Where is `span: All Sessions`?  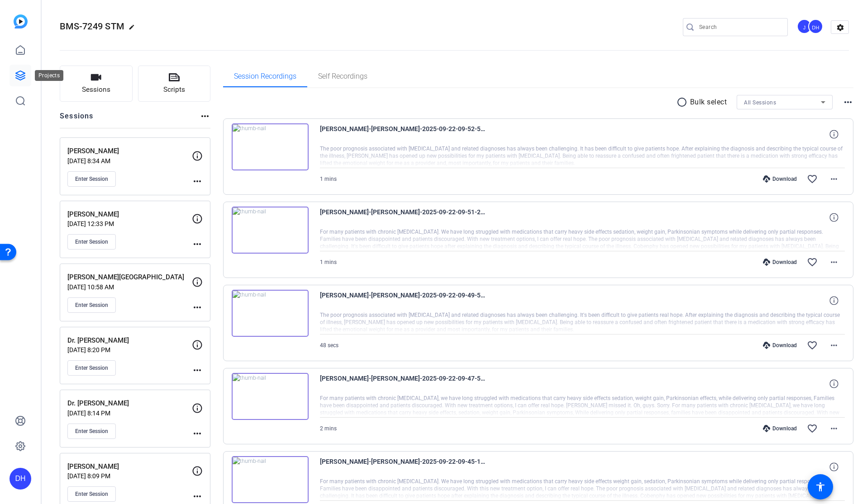 span: All Sessions is located at coordinates (760, 103).